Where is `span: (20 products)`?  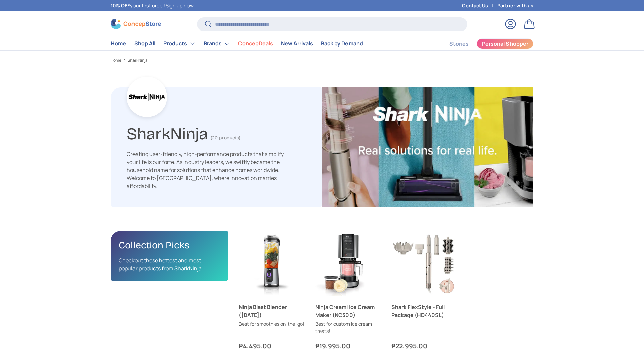
span: (20 products) is located at coordinates (225, 138).